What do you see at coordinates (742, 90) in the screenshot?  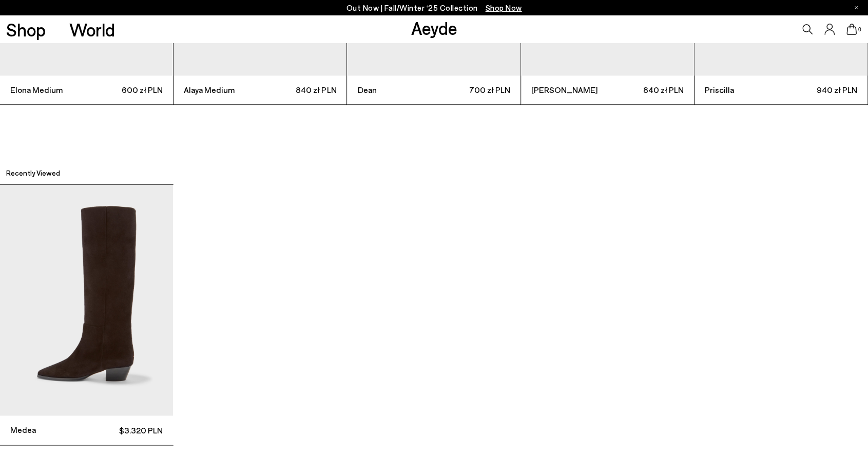 I see `span: Priscilla` at bounding box center [742, 90].